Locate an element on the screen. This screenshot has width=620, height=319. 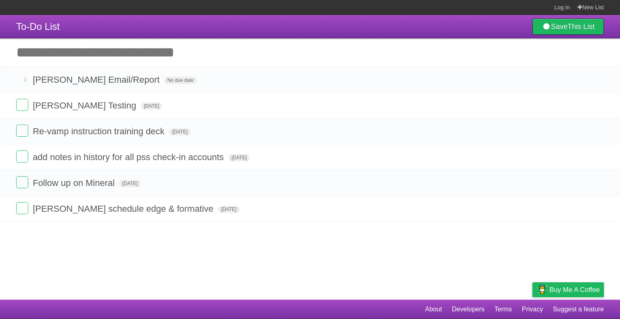
a: SaveThis List is located at coordinates (568, 27).